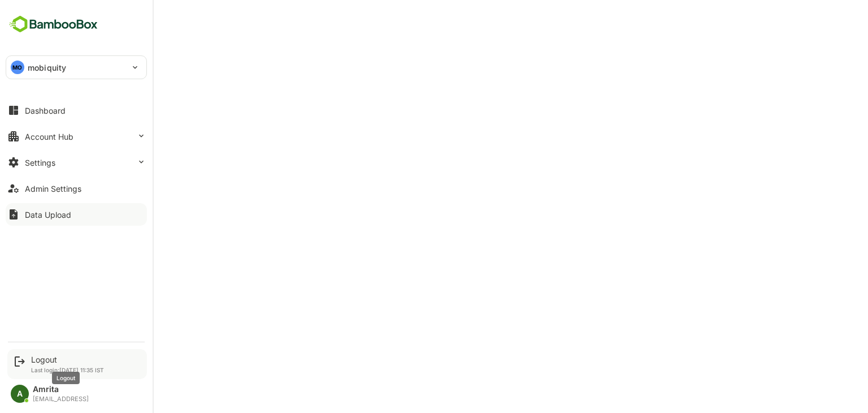 The width and height of the screenshot is (868, 413). What do you see at coordinates (20, 393) in the screenshot?
I see `div: A` at bounding box center [20, 393].